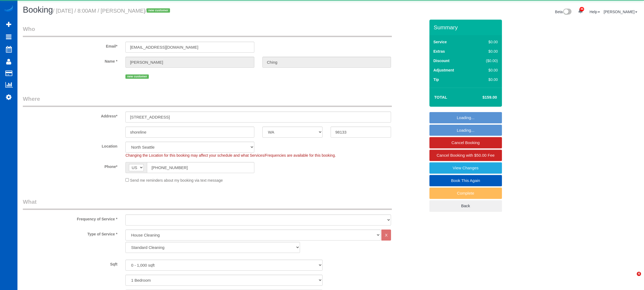 The height and width of the screenshot is (290, 644). Describe the element at coordinates (70, 60) in the screenshot. I see `label: Name *` at that location.